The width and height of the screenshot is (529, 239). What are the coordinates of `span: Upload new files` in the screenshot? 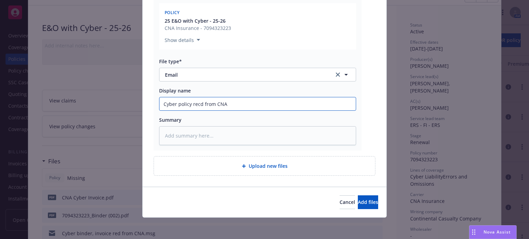 It's located at (268, 166).